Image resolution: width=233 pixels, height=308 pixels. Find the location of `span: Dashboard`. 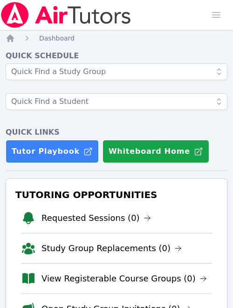

span: Dashboard is located at coordinates (57, 38).